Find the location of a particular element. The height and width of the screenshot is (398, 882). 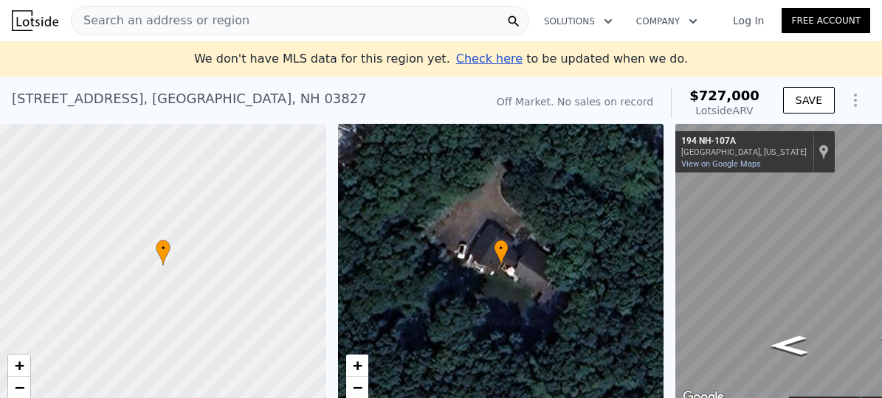

div: to be updated when we do. is located at coordinates (572, 59).